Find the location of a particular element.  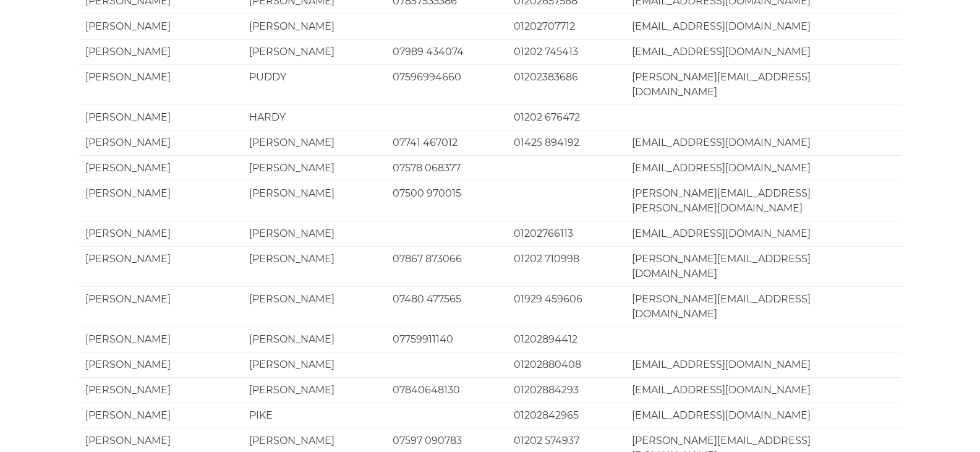

td: HARDY is located at coordinates (315, 117).